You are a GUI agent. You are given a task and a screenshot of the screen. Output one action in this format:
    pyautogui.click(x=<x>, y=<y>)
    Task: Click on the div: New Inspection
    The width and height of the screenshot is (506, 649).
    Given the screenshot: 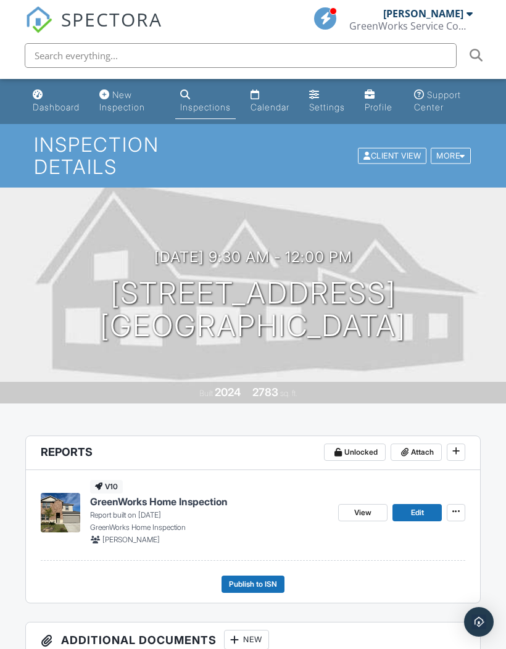 What is the action you would take?
    pyautogui.click(x=122, y=101)
    